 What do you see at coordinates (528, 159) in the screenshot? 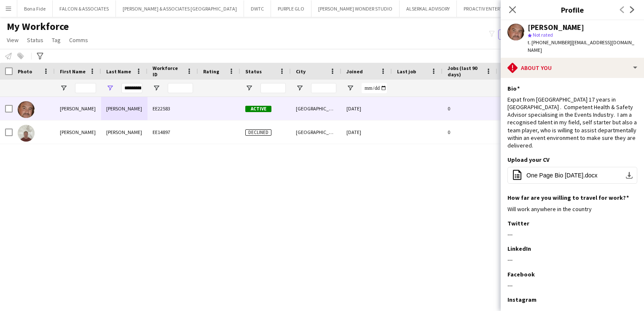
I see `h3: Upload your CV` at bounding box center [528, 159].